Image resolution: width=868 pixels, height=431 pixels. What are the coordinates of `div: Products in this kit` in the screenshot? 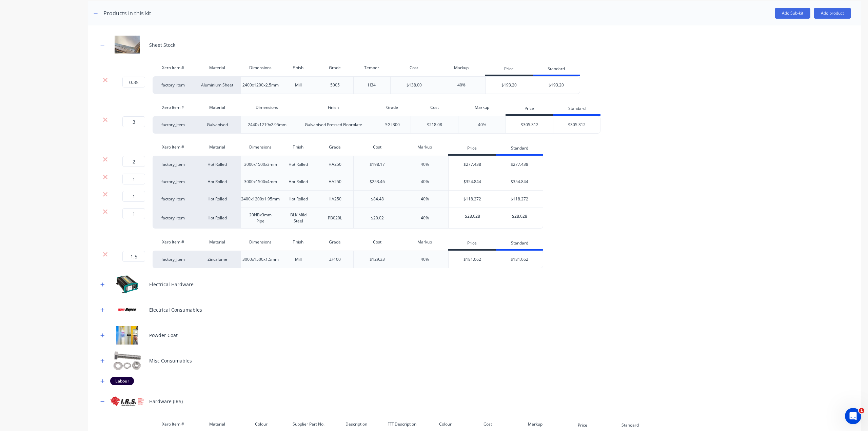 It's located at (127, 13).